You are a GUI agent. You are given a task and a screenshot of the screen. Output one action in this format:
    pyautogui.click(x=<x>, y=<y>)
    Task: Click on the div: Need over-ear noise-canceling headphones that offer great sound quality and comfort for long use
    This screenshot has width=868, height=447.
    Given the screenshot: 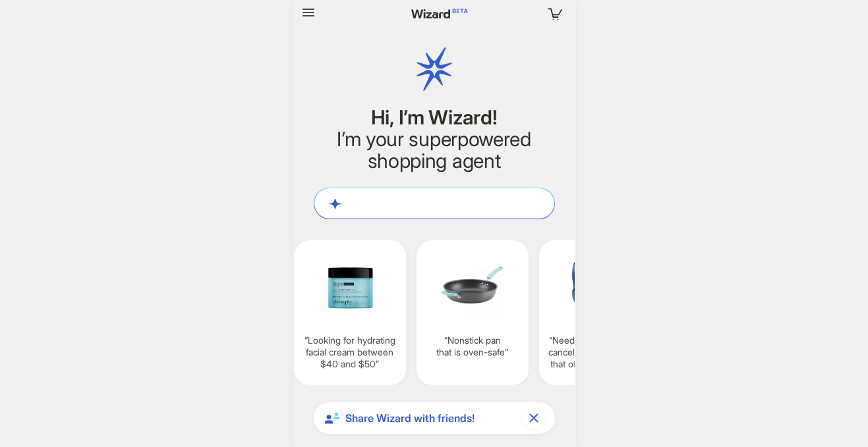 What is the action you would take?
    pyautogui.click(x=595, y=313)
    